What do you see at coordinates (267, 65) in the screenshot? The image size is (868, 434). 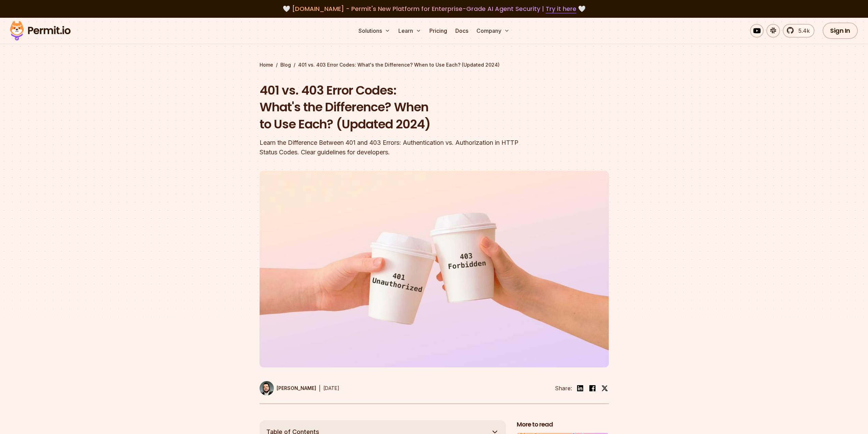 I see `a: Home` at bounding box center [267, 65].